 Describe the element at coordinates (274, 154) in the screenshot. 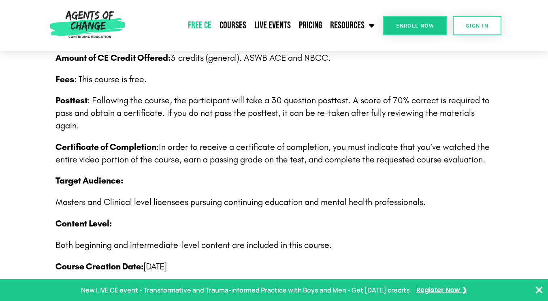

I see `p: In order to receive a certificate of completion, you must indicate that you’ve watched the entire...` at that location.